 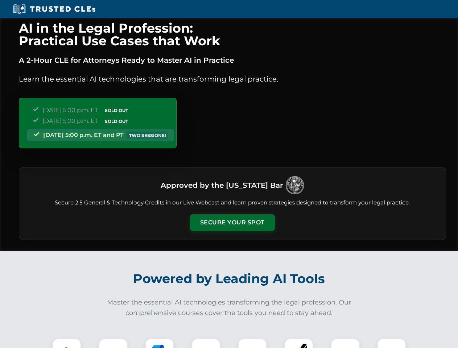 What do you see at coordinates (232, 79) in the screenshot?
I see `p: Learn the essential AI technologies that are transforming legal practice.` at bounding box center [232, 79].